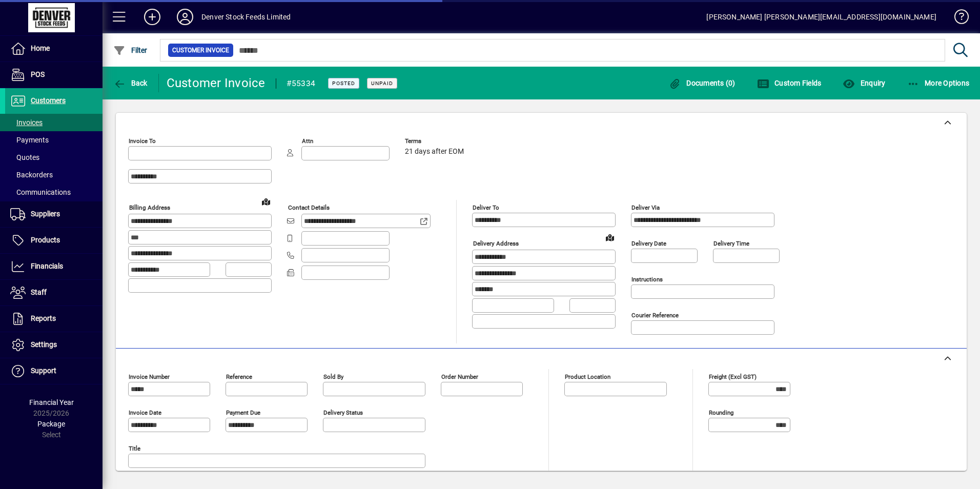 This screenshot has height=489, width=980. What do you see at coordinates (54, 158) in the screenshot?
I see `a: Quotes` at bounding box center [54, 158].